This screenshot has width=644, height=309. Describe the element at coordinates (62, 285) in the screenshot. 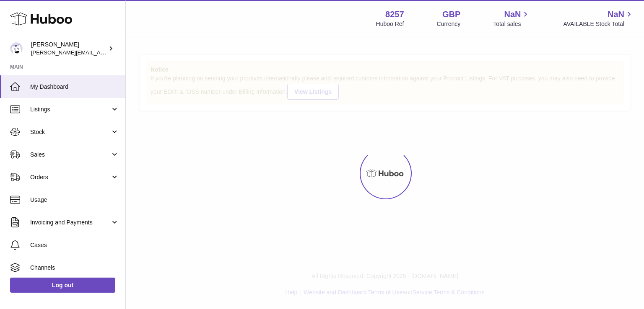

I see `a: Log out` at that location.